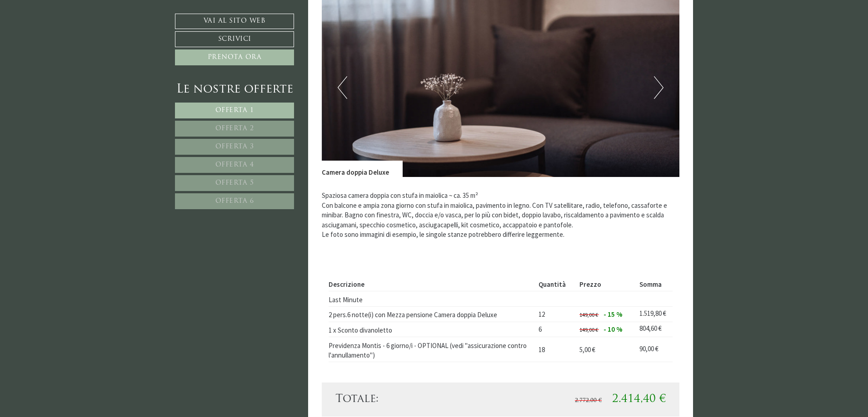  I want to click on th: Quantità, so click(555, 284).